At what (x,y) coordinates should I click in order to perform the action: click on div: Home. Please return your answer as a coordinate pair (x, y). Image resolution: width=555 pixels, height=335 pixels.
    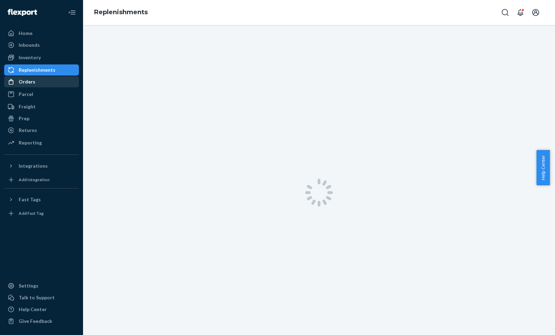
    Looking at the image, I should click on (26, 33).